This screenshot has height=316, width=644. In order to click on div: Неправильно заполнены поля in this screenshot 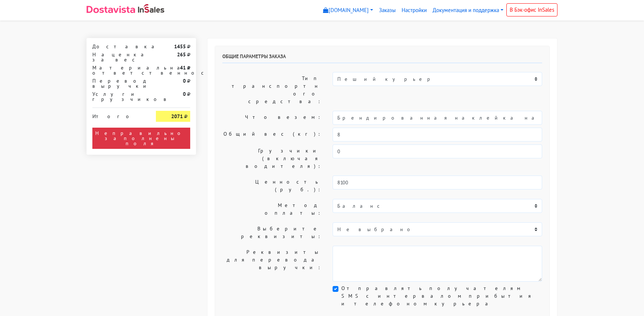, I will do `click(141, 138)`.